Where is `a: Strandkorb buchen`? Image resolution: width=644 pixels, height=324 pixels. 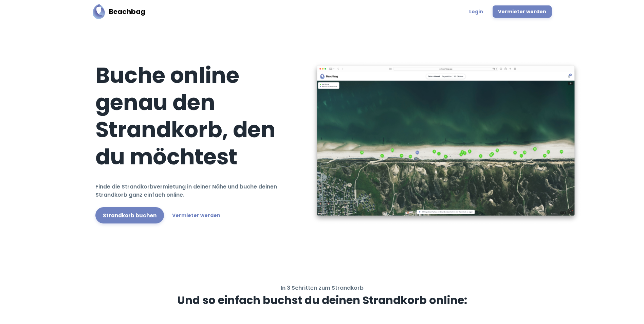
a: Strandkorb buchen is located at coordinates (130, 215).